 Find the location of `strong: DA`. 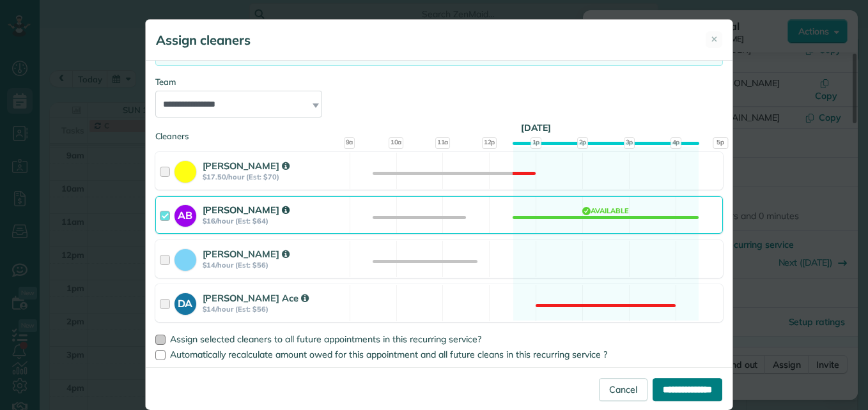

strong: DA is located at coordinates (186, 302).